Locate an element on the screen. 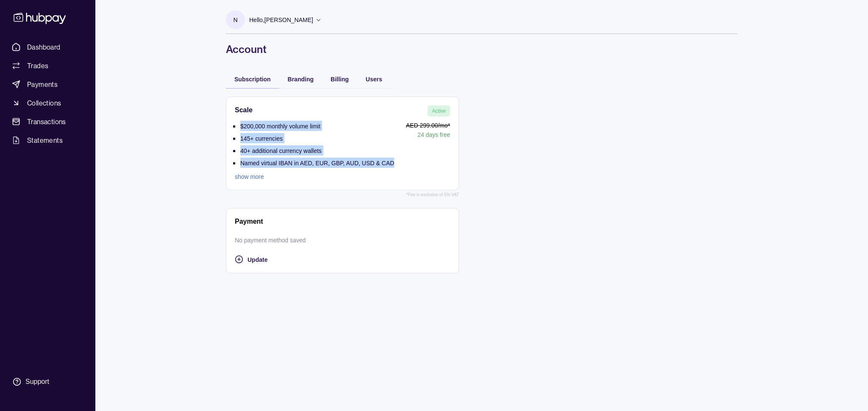  p: AED 299.00 /mo* is located at coordinates (424, 125).